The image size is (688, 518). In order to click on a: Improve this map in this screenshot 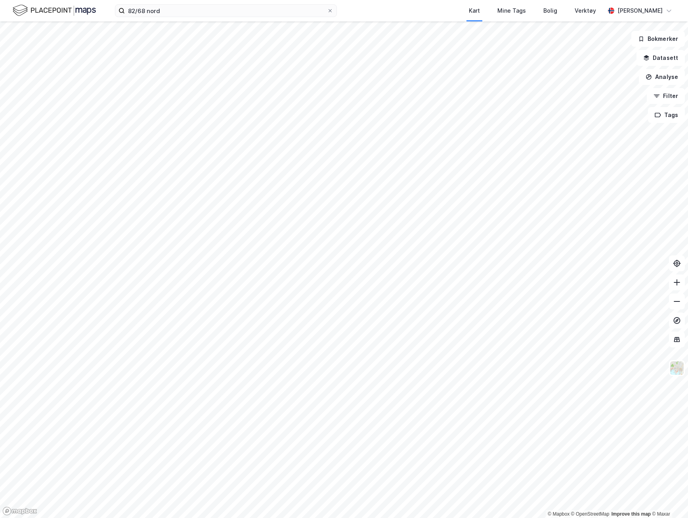, I will do `click(631, 514)`.